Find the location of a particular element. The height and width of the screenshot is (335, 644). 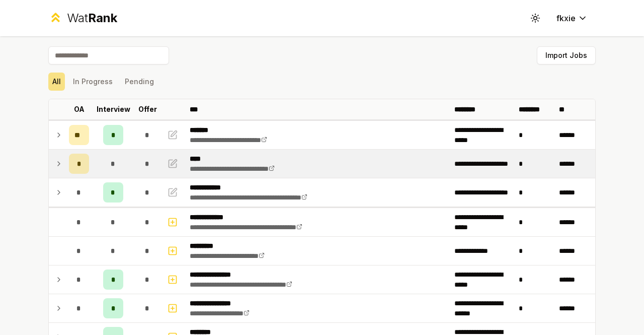

p: Interview is located at coordinates (113, 109).